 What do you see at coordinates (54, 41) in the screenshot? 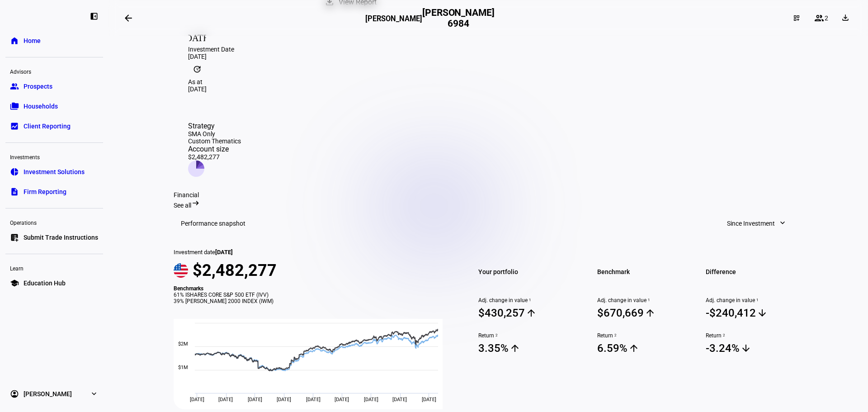
I see `a: homeHome` at bounding box center [54, 41].